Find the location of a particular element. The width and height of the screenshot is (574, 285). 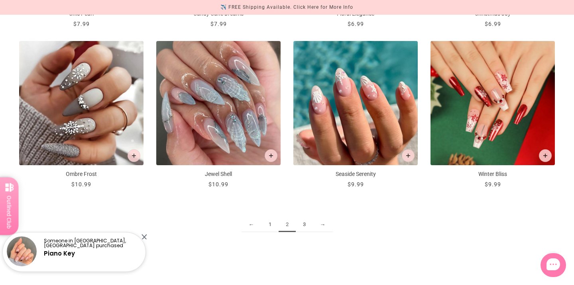

a: 1 is located at coordinates (270, 225).